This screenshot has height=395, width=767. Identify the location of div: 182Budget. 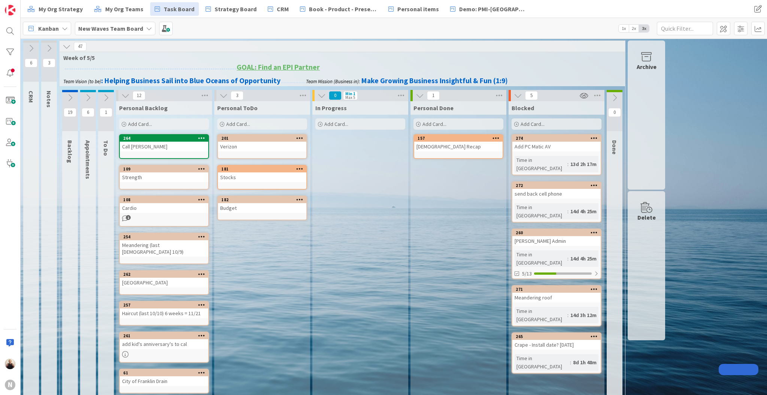
(262, 205).